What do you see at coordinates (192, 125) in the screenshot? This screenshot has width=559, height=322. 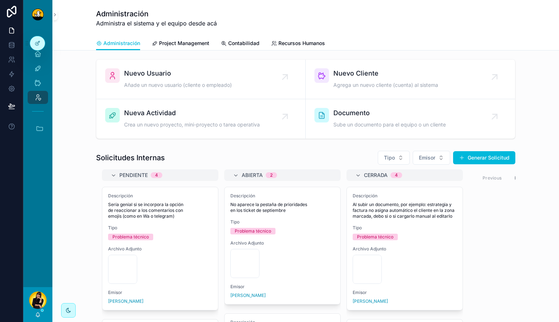 I see `span: Crea un nuevo proyecto, mini-proyecto o tarea operativa` at bounding box center [192, 125].